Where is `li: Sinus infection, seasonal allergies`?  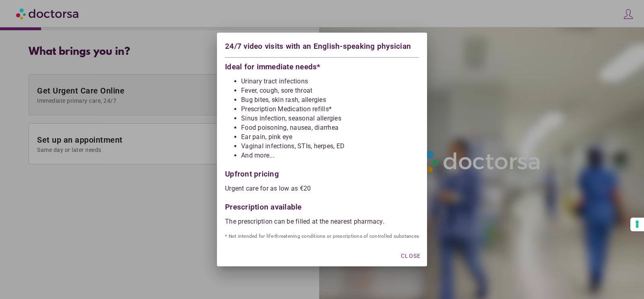
li: Sinus infection, seasonal allergies is located at coordinates (330, 119).